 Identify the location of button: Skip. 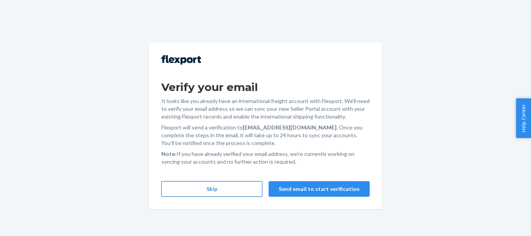
(212, 189).